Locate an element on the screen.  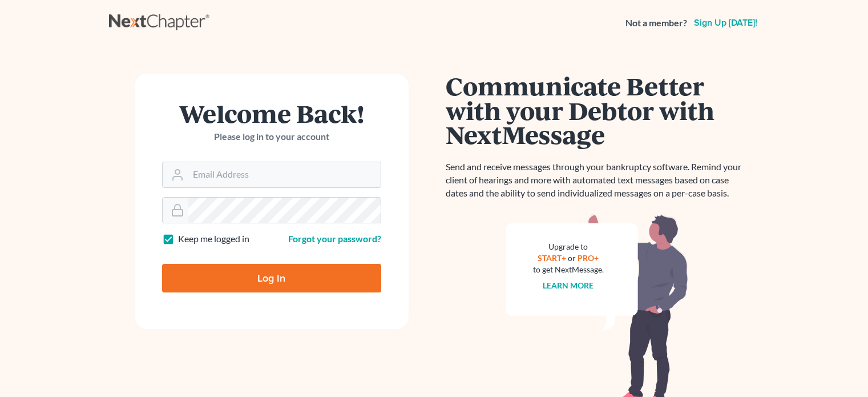
a: START+ is located at coordinates (551, 258).